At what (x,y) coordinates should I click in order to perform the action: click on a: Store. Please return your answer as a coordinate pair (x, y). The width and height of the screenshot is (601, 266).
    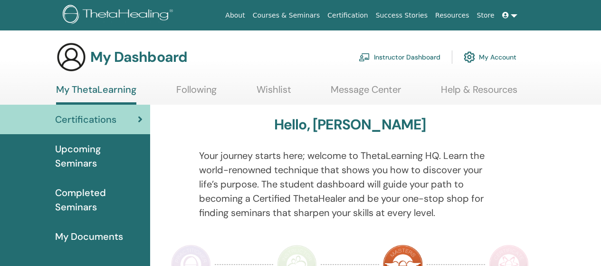
    Looking at the image, I should click on (486, 15).